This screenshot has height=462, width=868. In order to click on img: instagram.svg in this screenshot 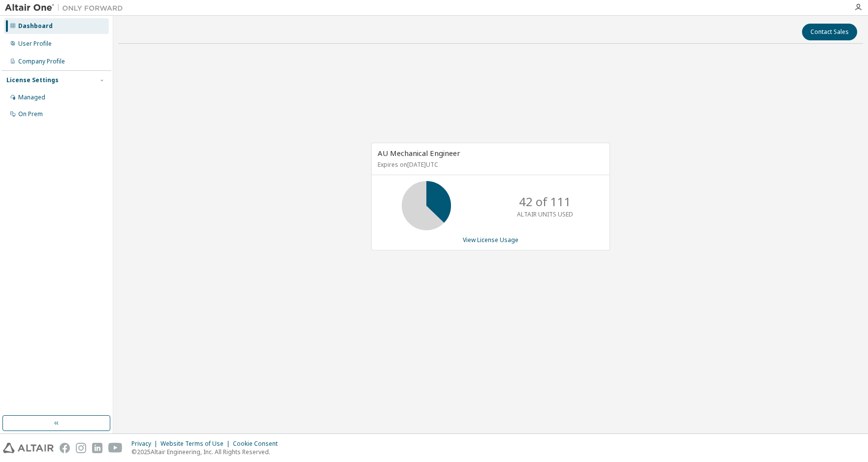, I will do `click(81, 447)`.